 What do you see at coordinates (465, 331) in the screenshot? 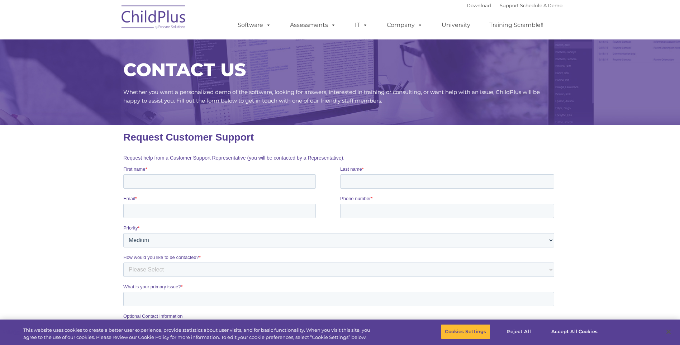
I see `button: Cookies Settings` at bounding box center [465, 331].